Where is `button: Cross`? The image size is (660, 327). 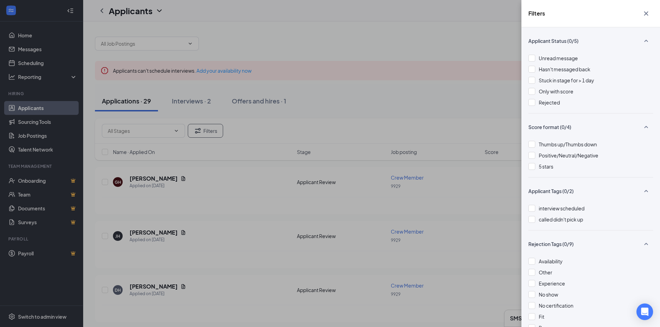 button: Cross is located at coordinates (646, 14).